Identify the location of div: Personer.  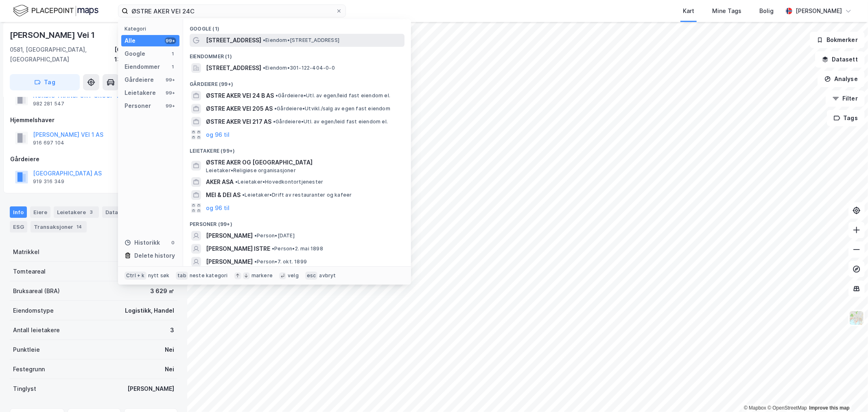
(138, 105).